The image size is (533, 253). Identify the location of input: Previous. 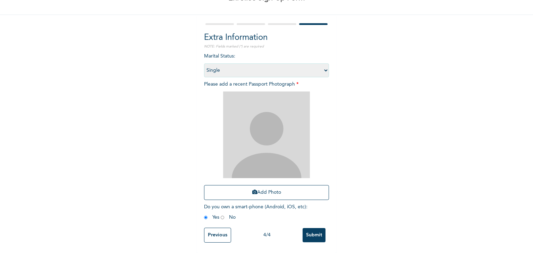
(217, 235).